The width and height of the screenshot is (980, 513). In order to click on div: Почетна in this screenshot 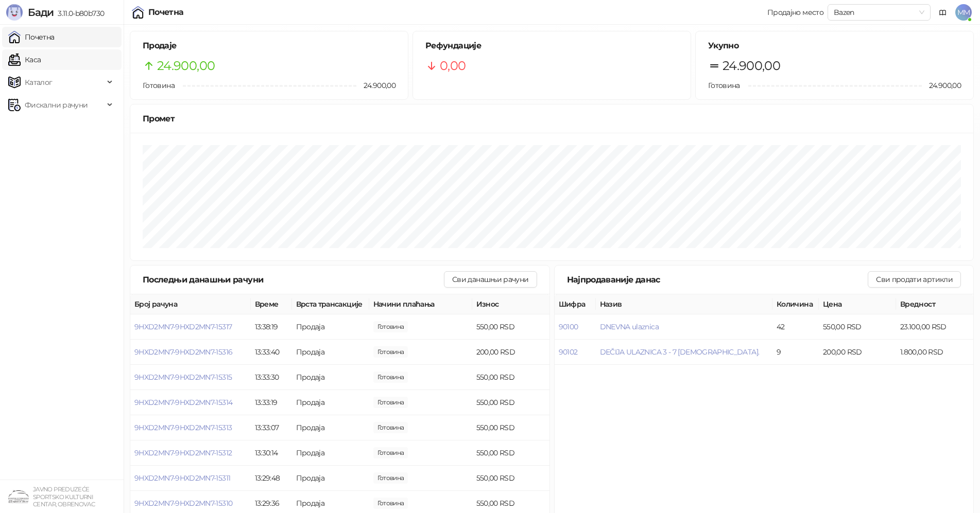, I will do `click(166, 12)`.